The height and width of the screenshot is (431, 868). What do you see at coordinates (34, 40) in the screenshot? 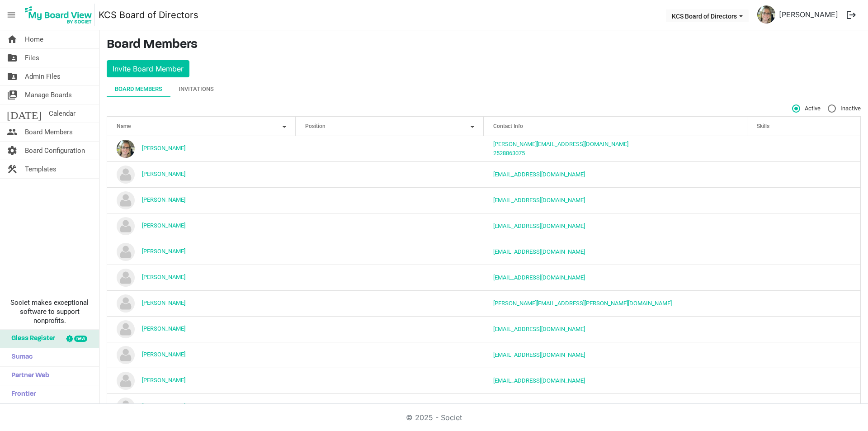
I see `span: Home` at bounding box center [34, 40].